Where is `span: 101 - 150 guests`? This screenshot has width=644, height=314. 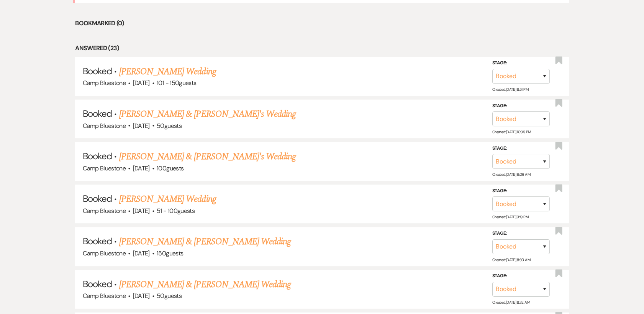
span: 101 - 150 guests is located at coordinates (176, 83).